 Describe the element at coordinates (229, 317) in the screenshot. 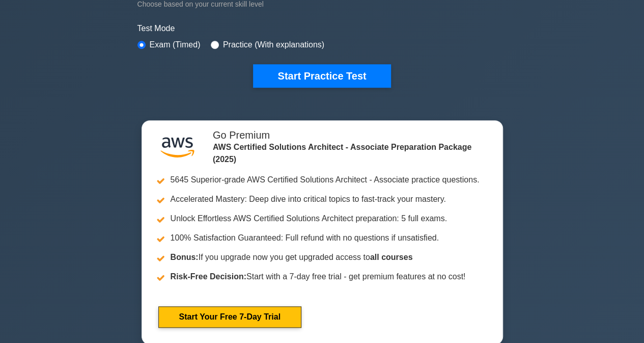

I see `a: Start Your Free 7-Day Trial` at that location.